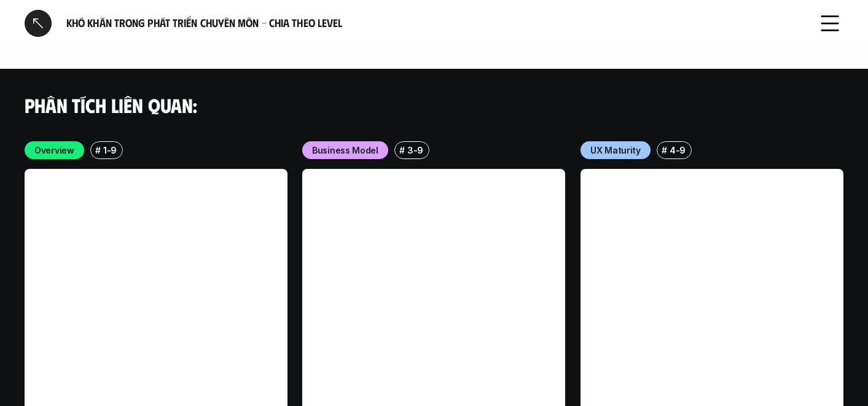  Describe the element at coordinates (677, 150) in the screenshot. I see `p: 4-9` at that location.